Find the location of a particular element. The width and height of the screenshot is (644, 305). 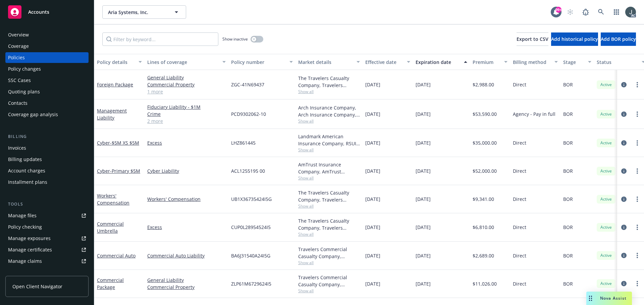

div: Policy details is located at coordinates (116, 62).